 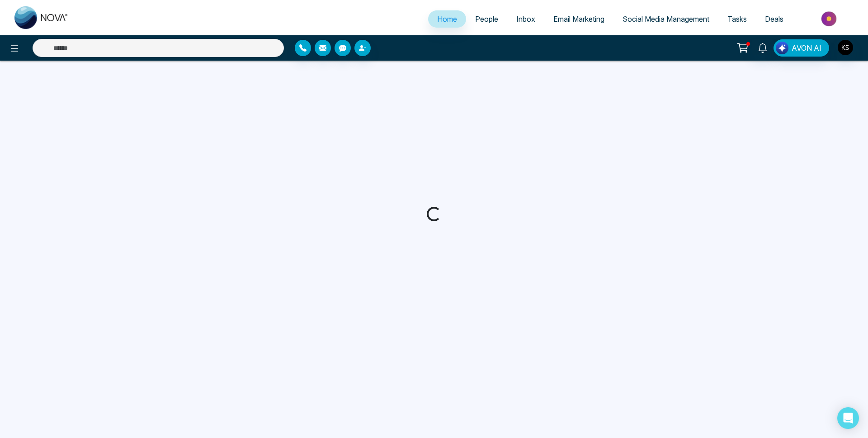 I want to click on a: Deals, so click(x=774, y=19).